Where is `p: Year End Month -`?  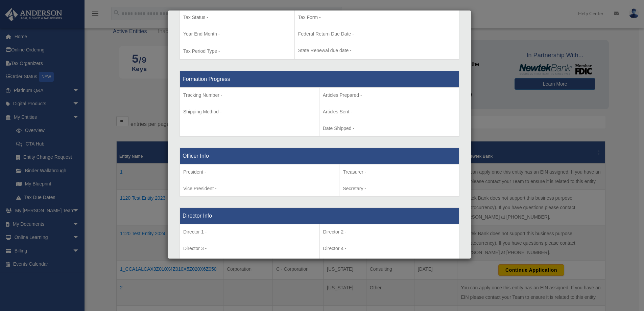 p: Year End Month - is located at coordinates (237, 34).